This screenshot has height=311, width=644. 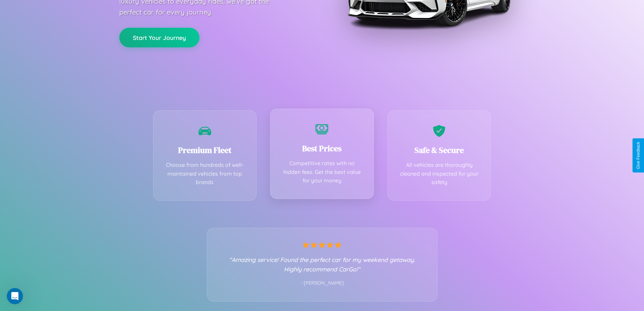 What do you see at coordinates (639, 155) in the screenshot?
I see `div: Give Feedback` at bounding box center [639, 155].